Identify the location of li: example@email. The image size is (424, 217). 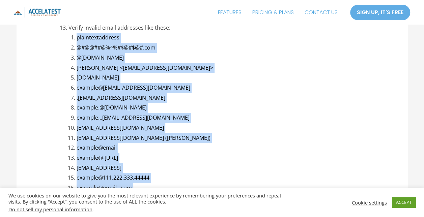
(224, 148).